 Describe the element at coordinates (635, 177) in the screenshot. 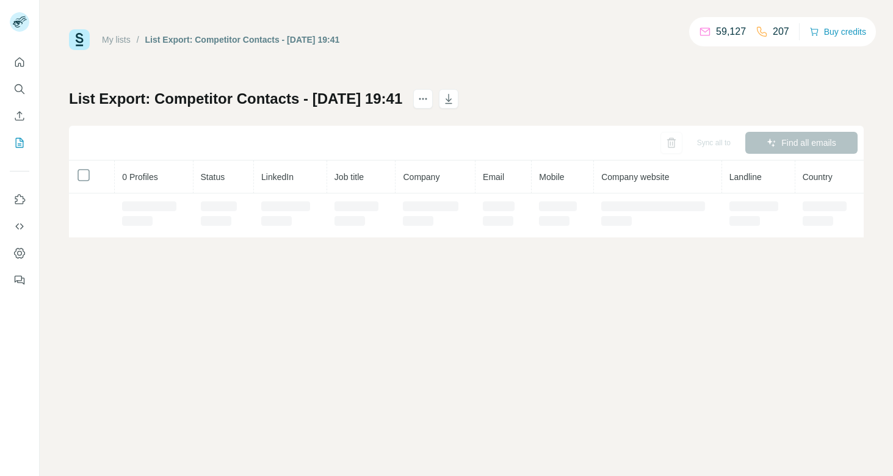

I see `span: Company website` at that location.